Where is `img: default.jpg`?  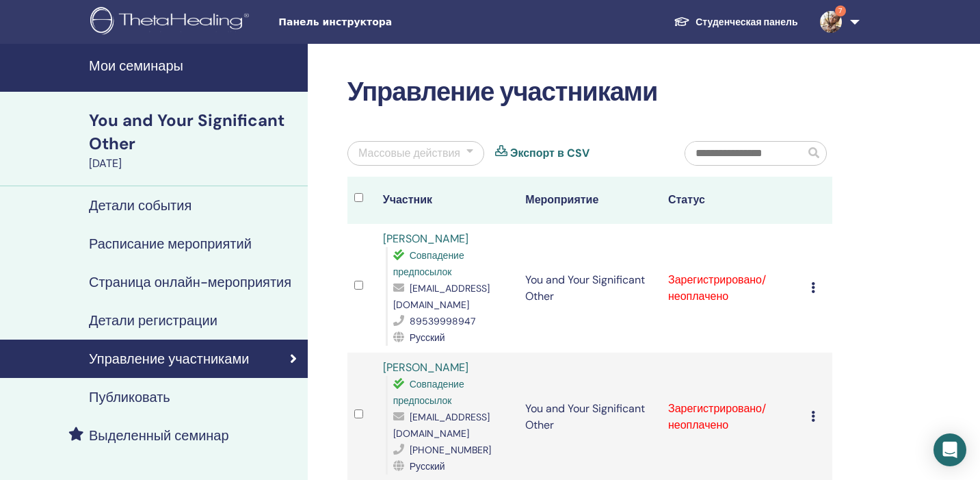 img: default.jpg is located at coordinates (832, 22).